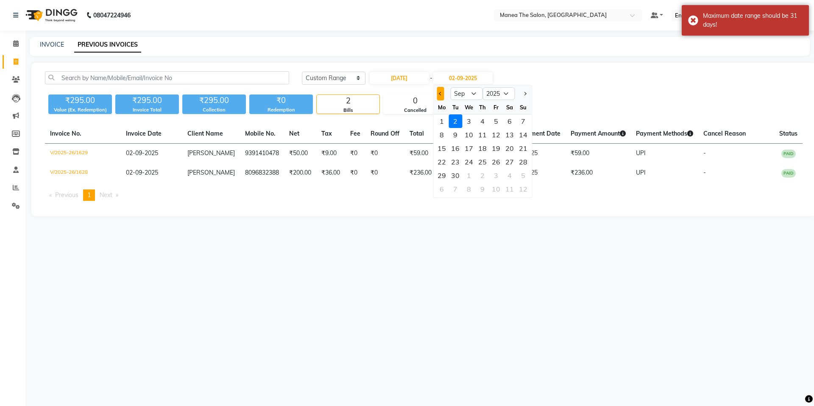  I want to click on div: Tu, so click(455, 107).